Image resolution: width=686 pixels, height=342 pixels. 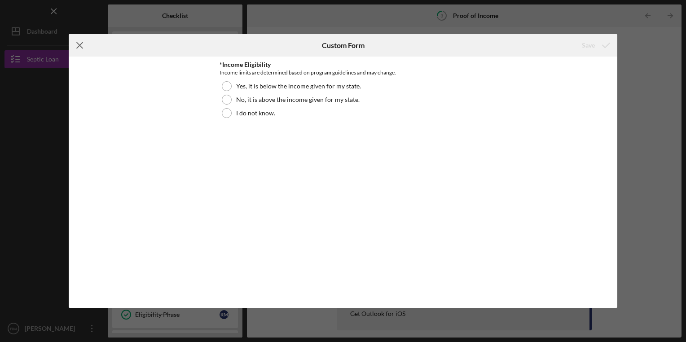 I want to click on label: I do not know., so click(x=256, y=113).